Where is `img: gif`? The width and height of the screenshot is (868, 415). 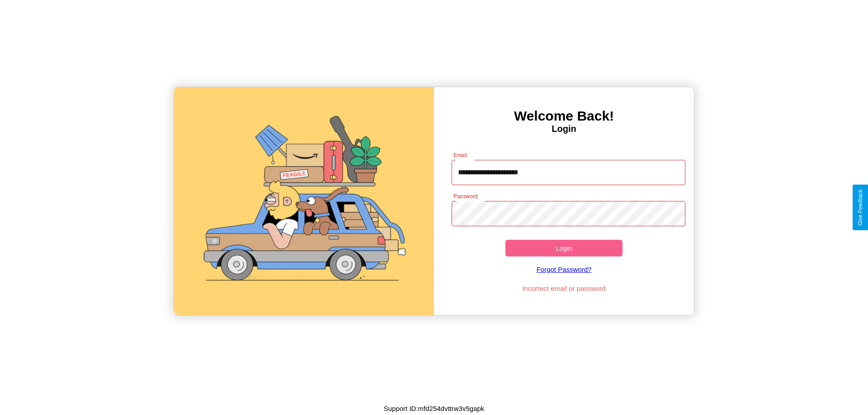 img: gif is located at coordinates (304, 201).